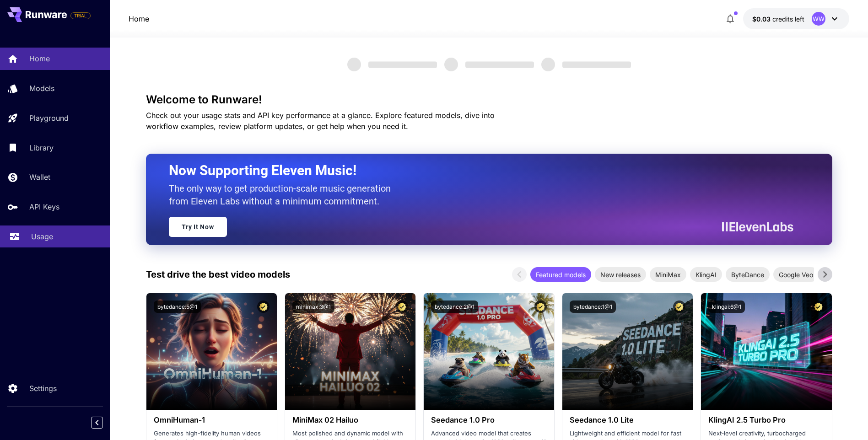 The width and height of the screenshot is (868, 440). Describe the element at coordinates (796, 19) in the screenshot. I see `button: $0.02844WW` at that location.